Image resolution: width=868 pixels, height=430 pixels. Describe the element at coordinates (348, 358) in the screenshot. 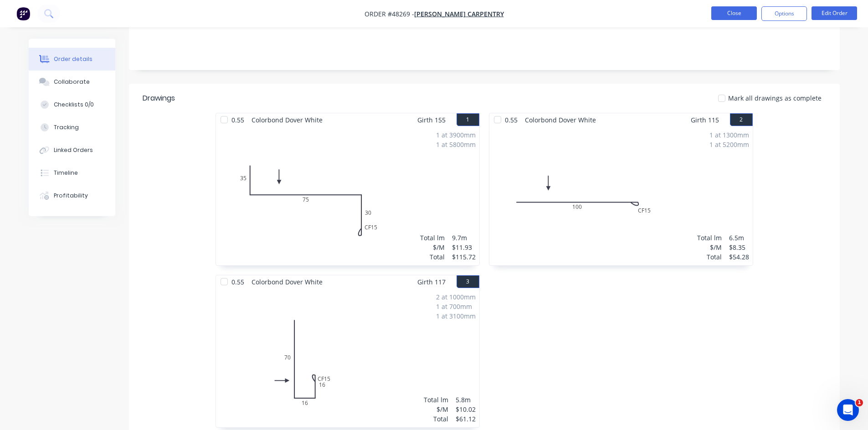

I see `div: 07016CF15162 at 1000mm1 at 700mm1 at 3100mmTotal lm$/MTotal5.8m$10.02$61.12` at that location.